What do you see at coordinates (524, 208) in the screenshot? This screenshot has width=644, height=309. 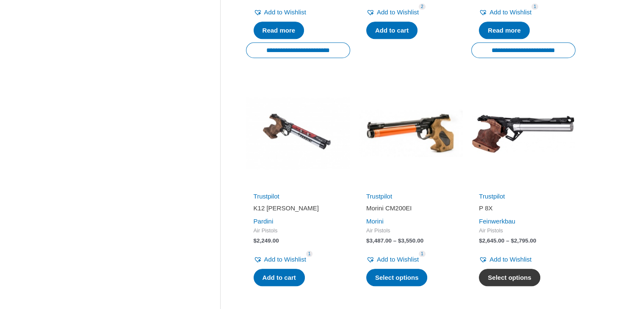 I see `h2: P 8X` at bounding box center [524, 208].